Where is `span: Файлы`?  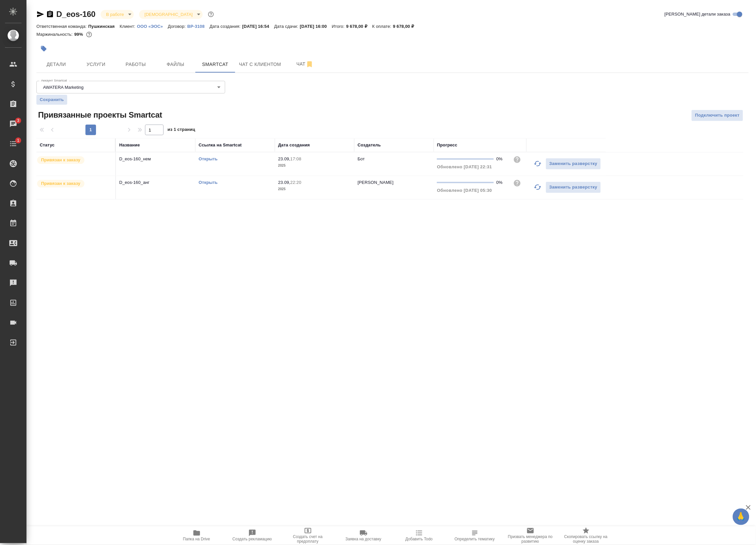
span: Файлы is located at coordinates (176, 65).